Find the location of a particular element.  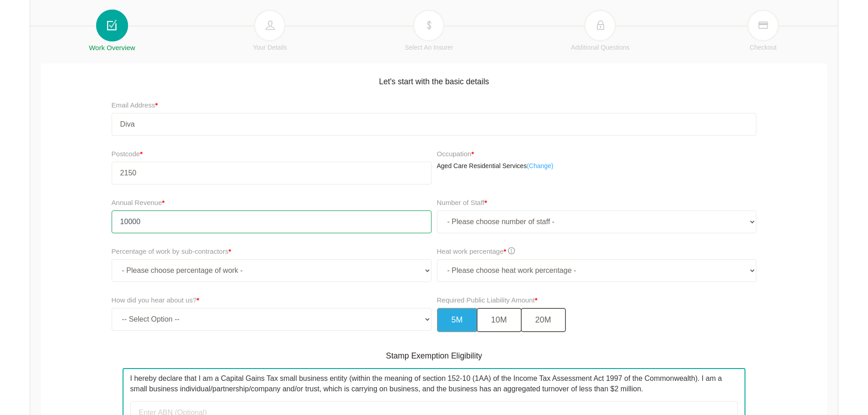

label: Required Public Liability Amount is located at coordinates (487, 300).